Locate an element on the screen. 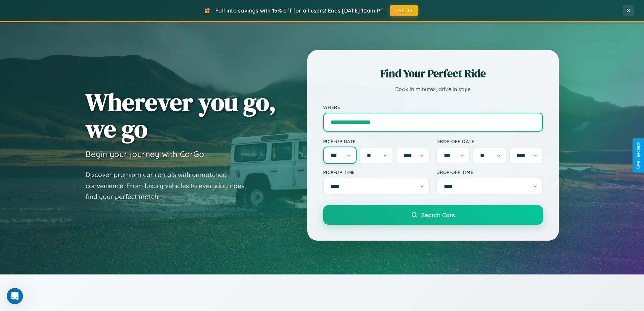  label: Drop-off Date is located at coordinates (490, 141).